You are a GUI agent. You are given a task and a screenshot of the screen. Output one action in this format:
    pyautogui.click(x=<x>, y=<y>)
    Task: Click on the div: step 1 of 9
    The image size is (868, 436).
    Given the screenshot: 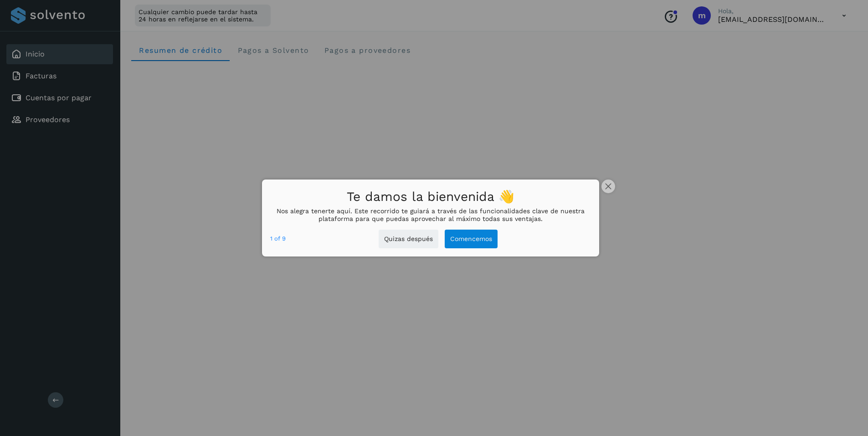 What is the action you would take?
    pyautogui.click(x=278, y=239)
    